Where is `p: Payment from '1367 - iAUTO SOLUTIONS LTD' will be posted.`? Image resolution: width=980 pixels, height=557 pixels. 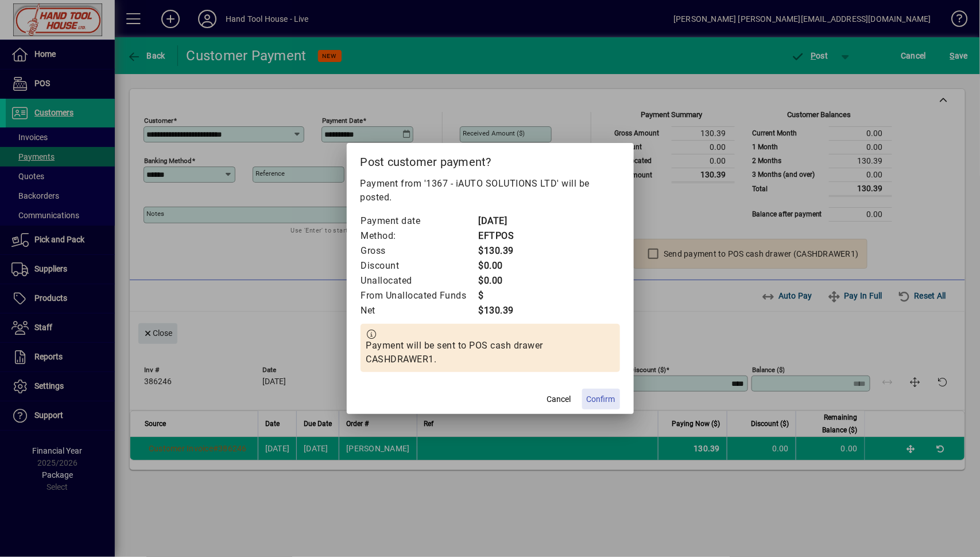 p: Payment from '1367 - iAUTO SOLUTIONS LTD' will be posted. is located at coordinates (490, 190).